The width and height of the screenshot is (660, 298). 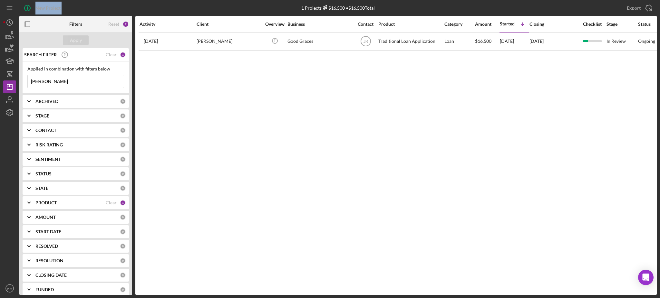 What do you see at coordinates (48, 160) in the screenshot?
I see `b: SENTIMENT` at bounding box center [48, 160].